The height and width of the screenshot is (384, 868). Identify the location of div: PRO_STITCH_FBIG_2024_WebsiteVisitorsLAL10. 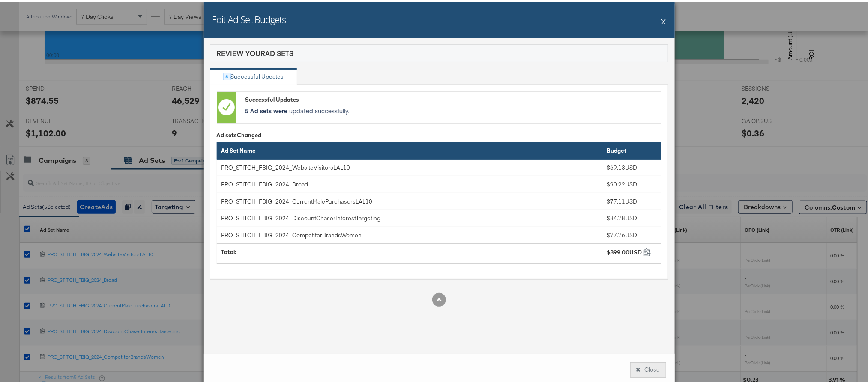
(393, 166).